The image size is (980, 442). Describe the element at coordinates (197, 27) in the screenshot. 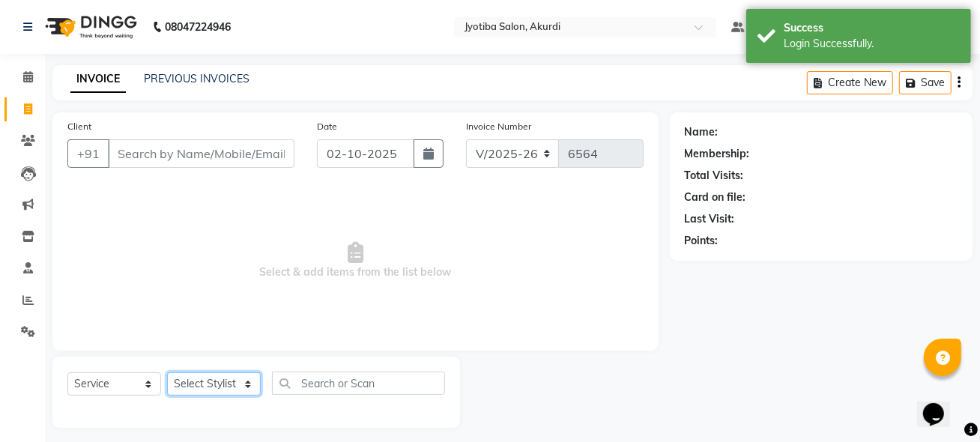

I see `b: 08047224946` at that location.